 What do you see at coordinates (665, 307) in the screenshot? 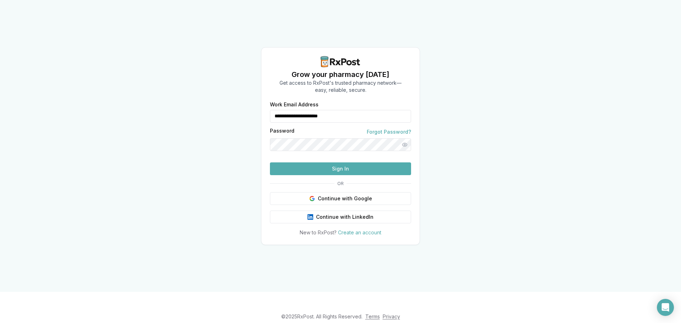
I see `div: Open Intercom Messenger` at bounding box center [665, 307].